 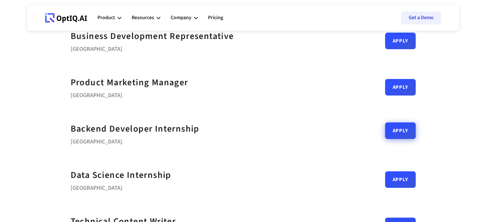 I want to click on div: Product Marketing Manager, so click(x=130, y=83).